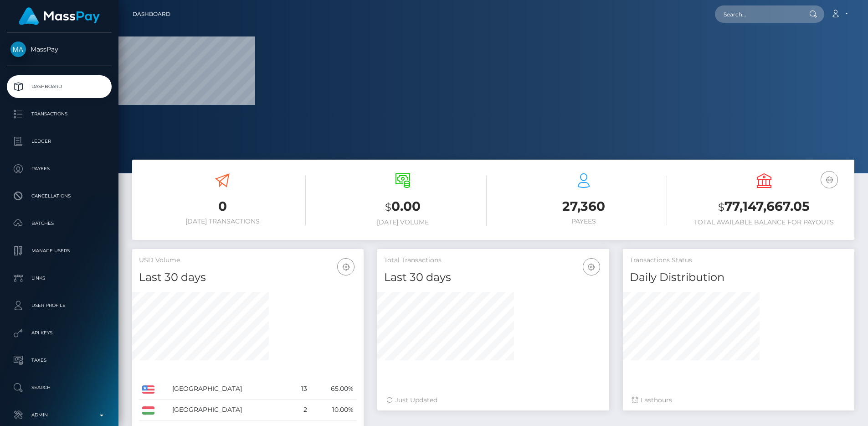 The width and height of the screenshot is (868, 426). I want to click on h3: 77,147,667.05, so click(764, 207).